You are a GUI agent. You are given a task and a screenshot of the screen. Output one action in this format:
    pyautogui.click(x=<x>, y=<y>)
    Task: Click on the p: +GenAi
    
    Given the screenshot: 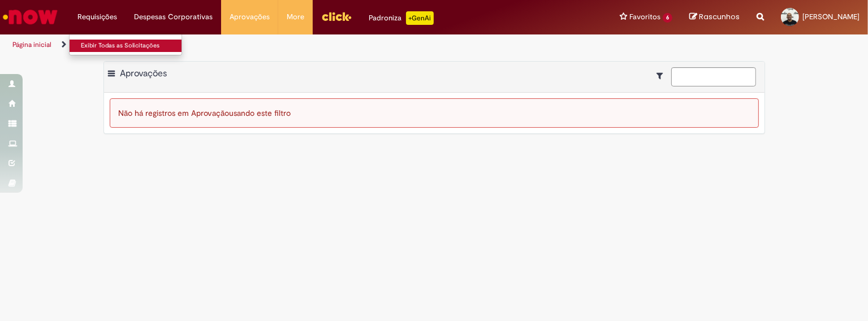 What is the action you would take?
    pyautogui.click(x=419, y=18)
    